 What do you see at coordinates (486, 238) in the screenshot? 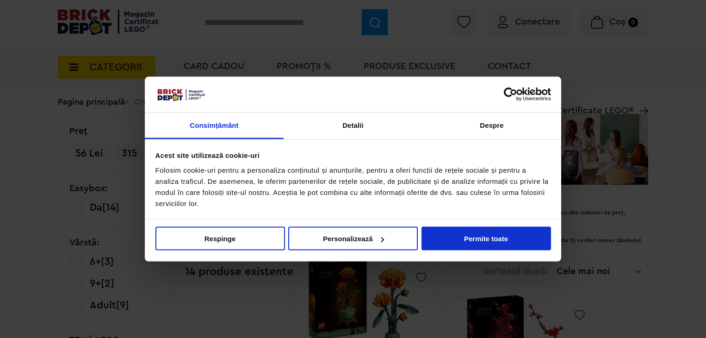
I see `button: Permite toate` at bounding box center [486, 238].